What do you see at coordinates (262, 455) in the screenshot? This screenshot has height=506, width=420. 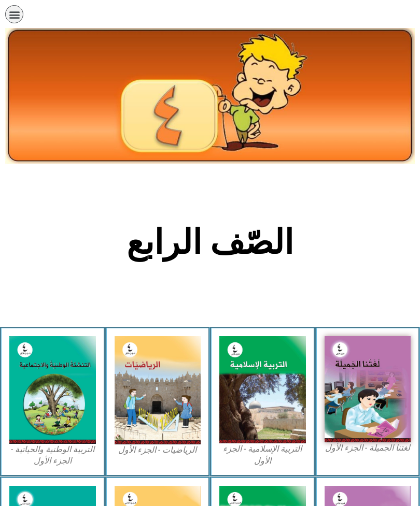 I see `figcaption: التربية الإسلامية - الجزء الأول` at bounding box center [262, 455].